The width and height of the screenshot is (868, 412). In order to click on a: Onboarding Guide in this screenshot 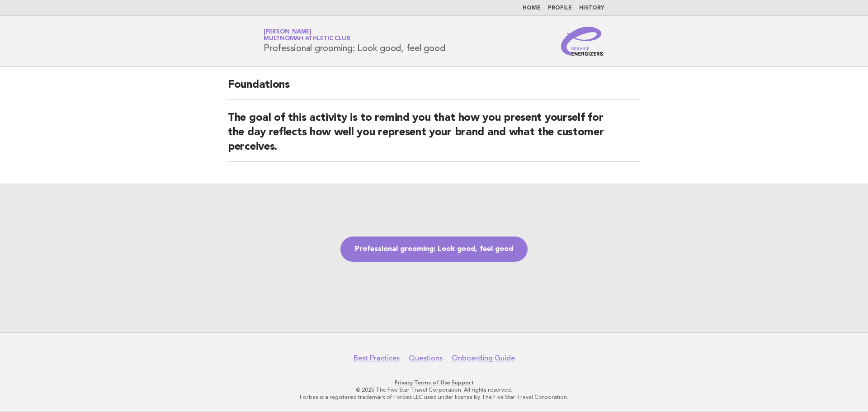, I will do `click(483, 358)`.